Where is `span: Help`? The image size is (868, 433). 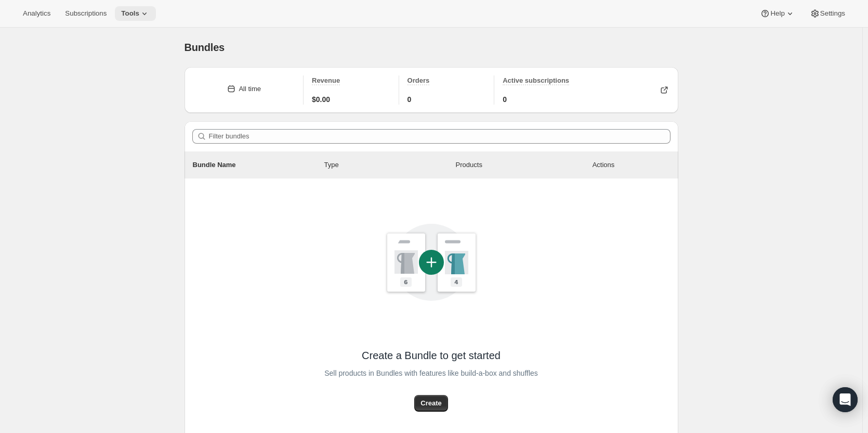
span: Help is located at coordinates (777, 14).